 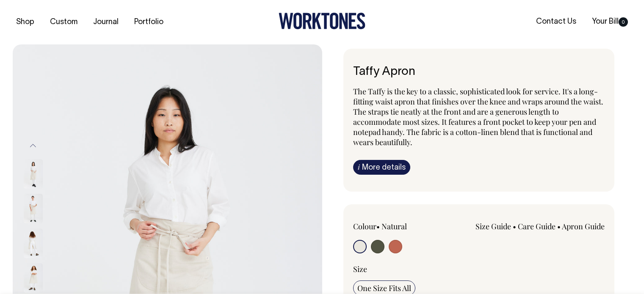 I want to click on a: iMore details, so click(x=381, y=167).